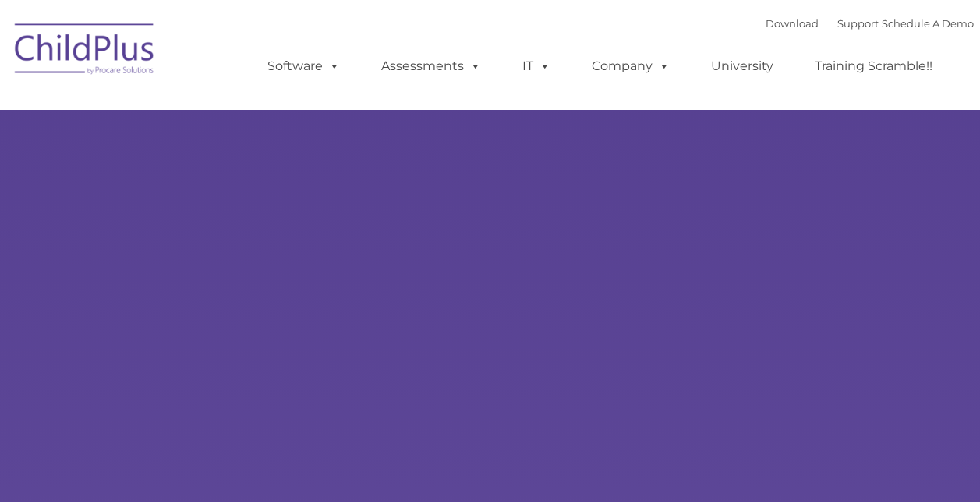  I want to click on a: Company, so click(631, 66).